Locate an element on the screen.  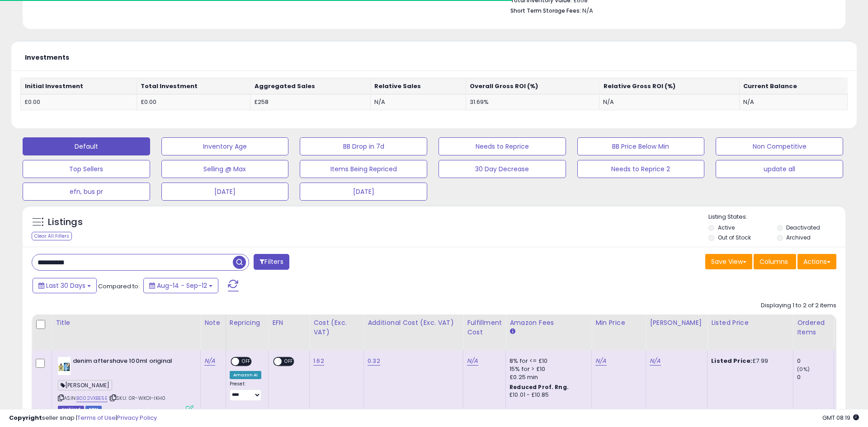
div: Amazon Fees is located at coordinates (548, 323).